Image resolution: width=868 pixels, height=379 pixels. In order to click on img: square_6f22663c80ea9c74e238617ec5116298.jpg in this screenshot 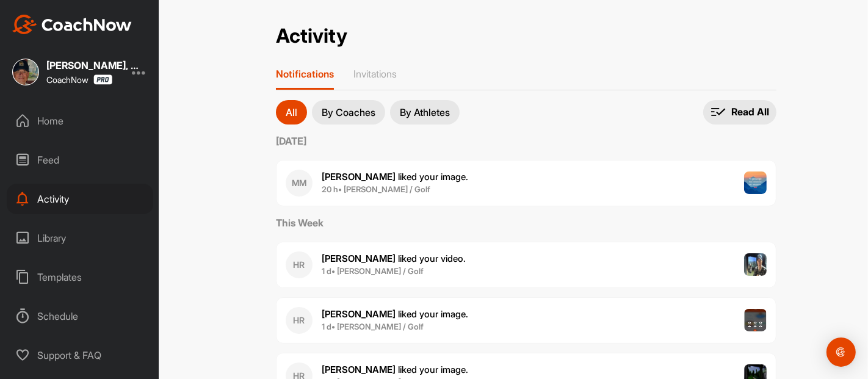, I will do `click(26, 72)`.